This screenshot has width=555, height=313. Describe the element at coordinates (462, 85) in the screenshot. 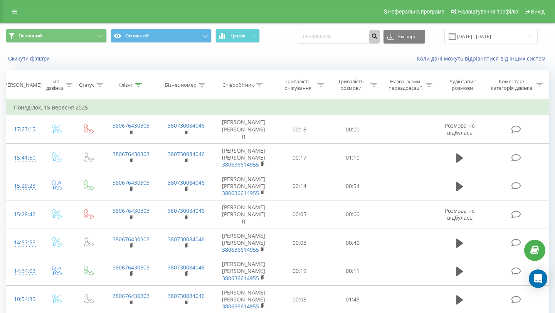

I see `div: Аудіозапис розмови` at that location.